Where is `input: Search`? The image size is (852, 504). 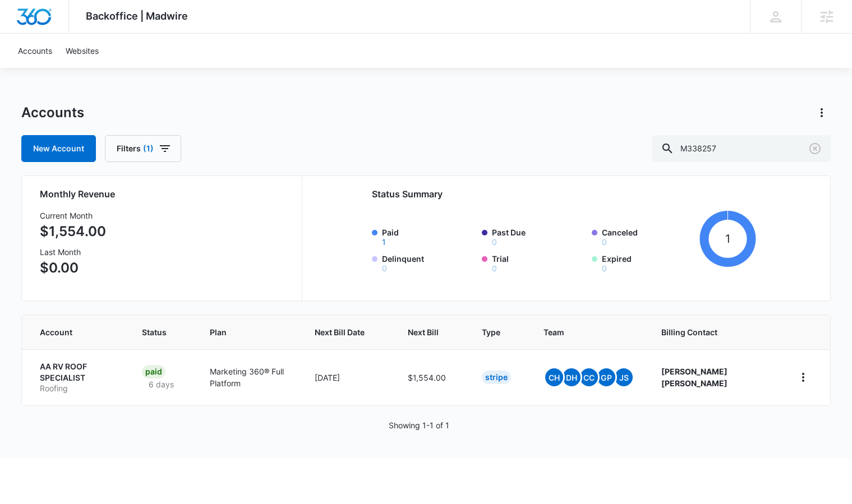 input: Search is located at coordinates (741, 149).